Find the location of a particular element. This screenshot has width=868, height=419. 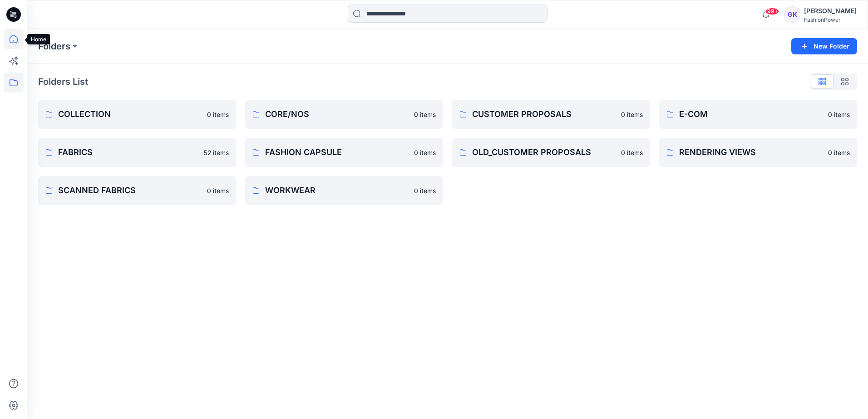

p: WORKWEAR is located at coordinates (337, 191).